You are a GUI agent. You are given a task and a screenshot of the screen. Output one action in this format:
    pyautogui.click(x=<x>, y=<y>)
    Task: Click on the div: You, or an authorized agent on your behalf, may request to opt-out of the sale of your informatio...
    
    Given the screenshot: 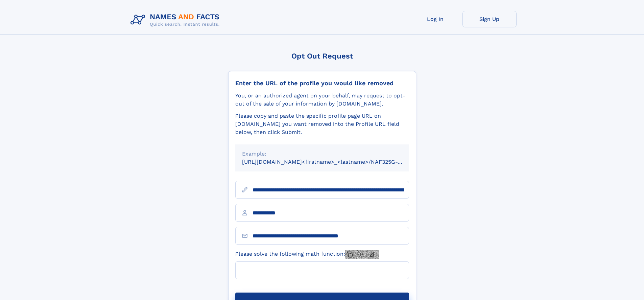 What is the action you would take?
    pyautogui.click(x=322, y=100)
    